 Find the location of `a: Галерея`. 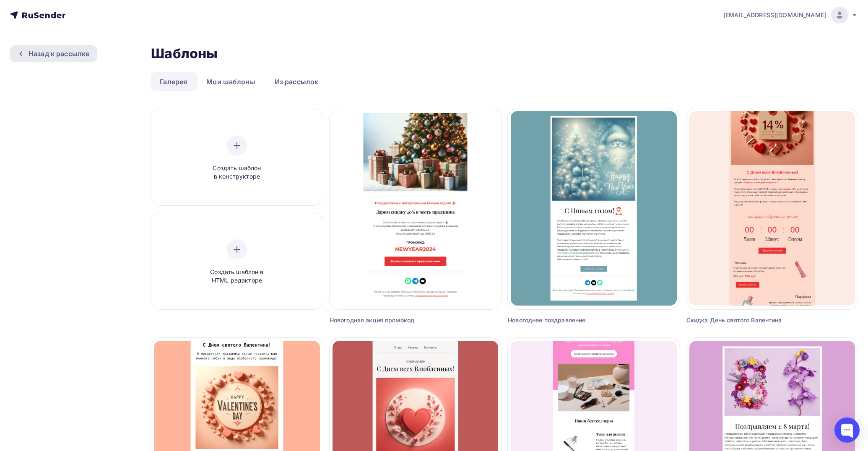

a: Галерея is located at coordinates (173, 82).